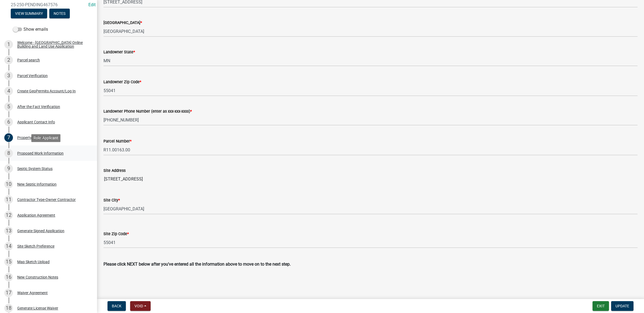 This screenshot has height=313, width=644. What do you see at coordinates (92, 4) in the screenshot?
I see `a: Edit` at bounding box center [92, 4].